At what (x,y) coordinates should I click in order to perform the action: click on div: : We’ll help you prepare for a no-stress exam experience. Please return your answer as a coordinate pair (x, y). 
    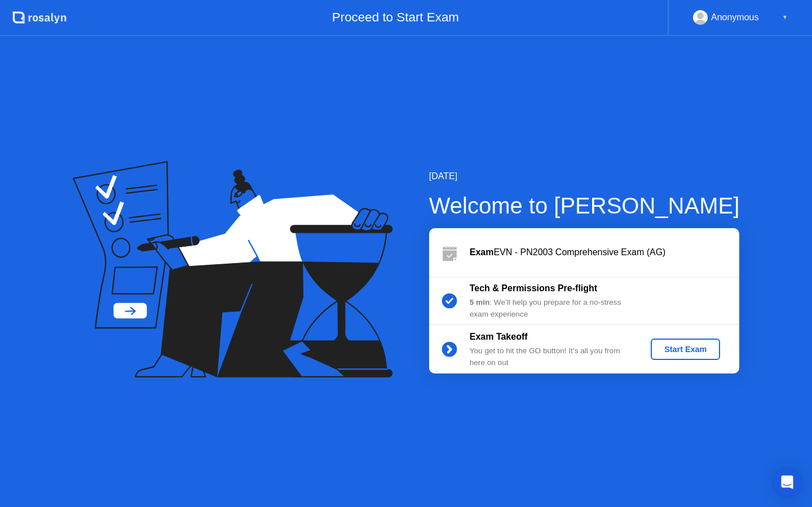
    Looking at the image, I should click on (551, 308).